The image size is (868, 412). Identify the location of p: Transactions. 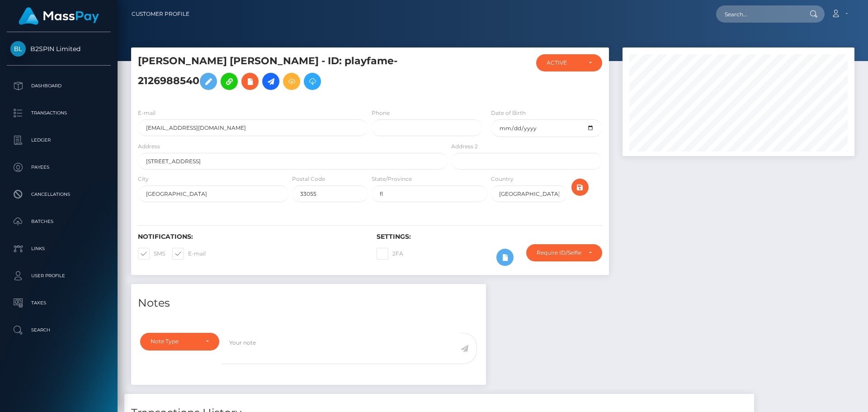
(59, 113).